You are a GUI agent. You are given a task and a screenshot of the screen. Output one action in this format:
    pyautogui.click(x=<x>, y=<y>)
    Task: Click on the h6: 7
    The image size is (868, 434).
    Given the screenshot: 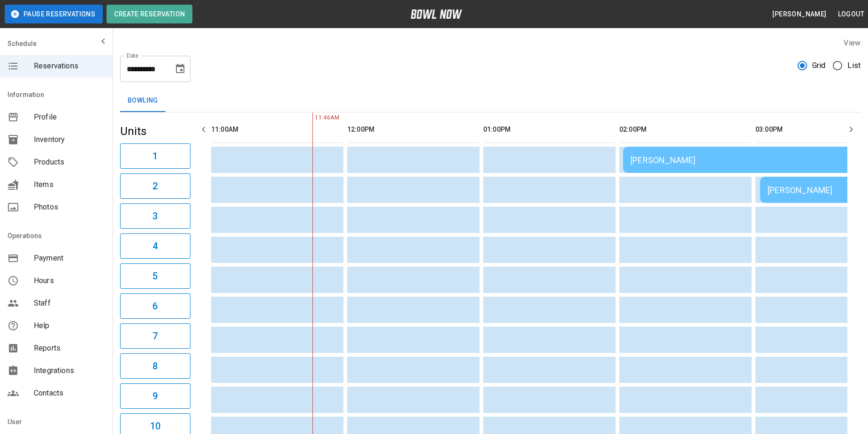 What is the action you would take?
    pyautogui.click(x=155, y=336)
    